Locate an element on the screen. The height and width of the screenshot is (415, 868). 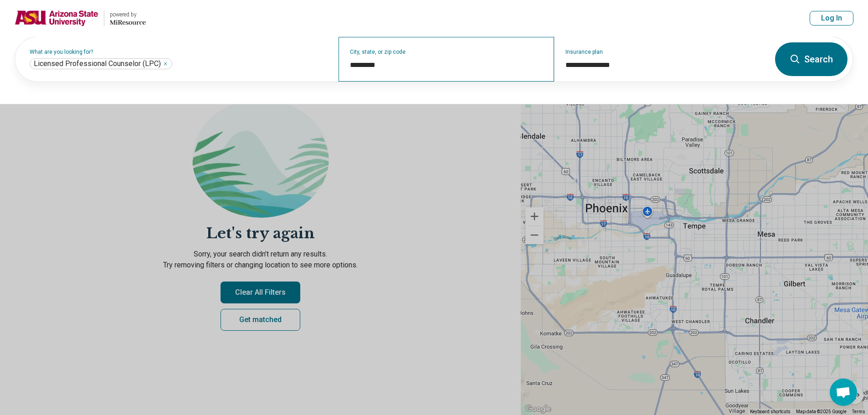
button: Search is located at coordinates (811, 59).